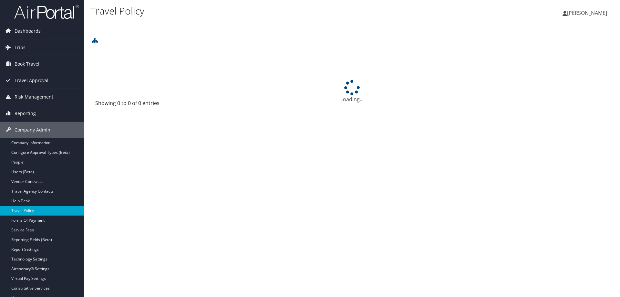 Image resolution: width=620 pixels, height=297 pixels. I want to click on span: Book Travel, so click(27, 64).